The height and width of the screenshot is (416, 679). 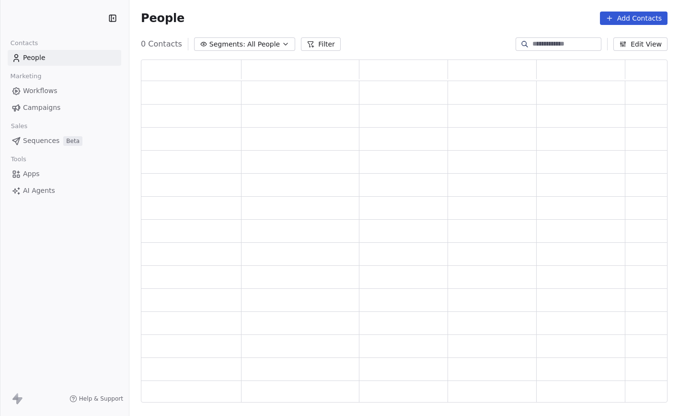 I want to click on a: People, so click(x=64, y=58).